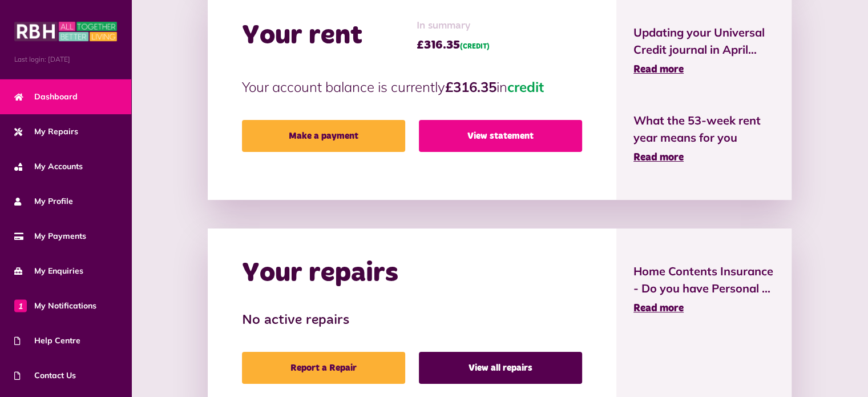 This screenshot has width=868, height=397. I want to click on span: Help Centre, so click(47, 341).